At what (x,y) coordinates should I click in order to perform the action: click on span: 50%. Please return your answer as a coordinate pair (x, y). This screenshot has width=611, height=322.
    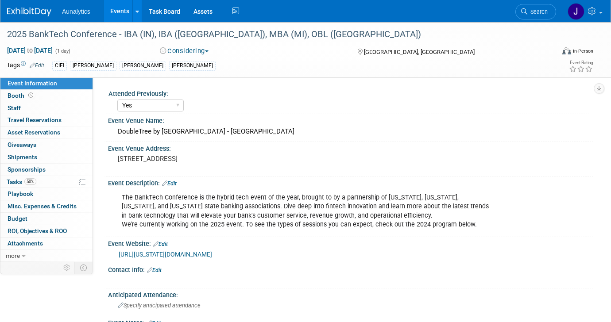
    Looking at the image, I should click on (30, 181).